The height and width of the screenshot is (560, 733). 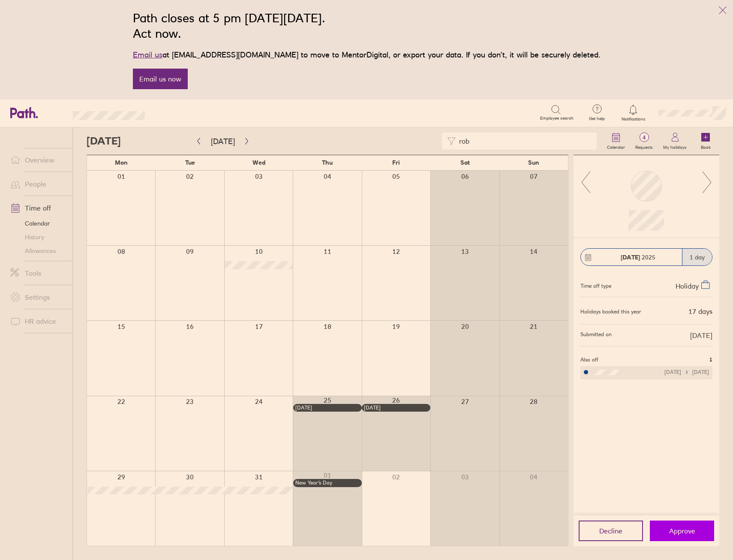 What do you see at coordinates (706, 146) in the screenshot?
I see `label: Book` at bounding box center [706, 146].